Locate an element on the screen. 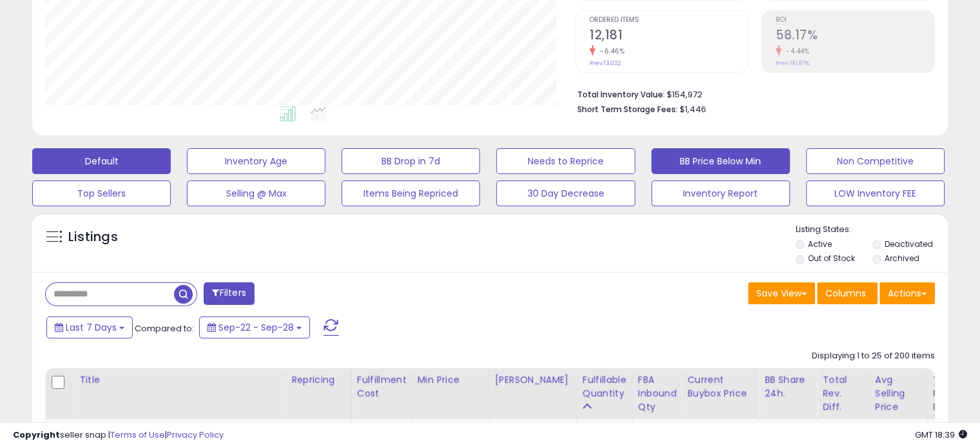  button: BB Drop in 7d is located at coordinates (410, 161).